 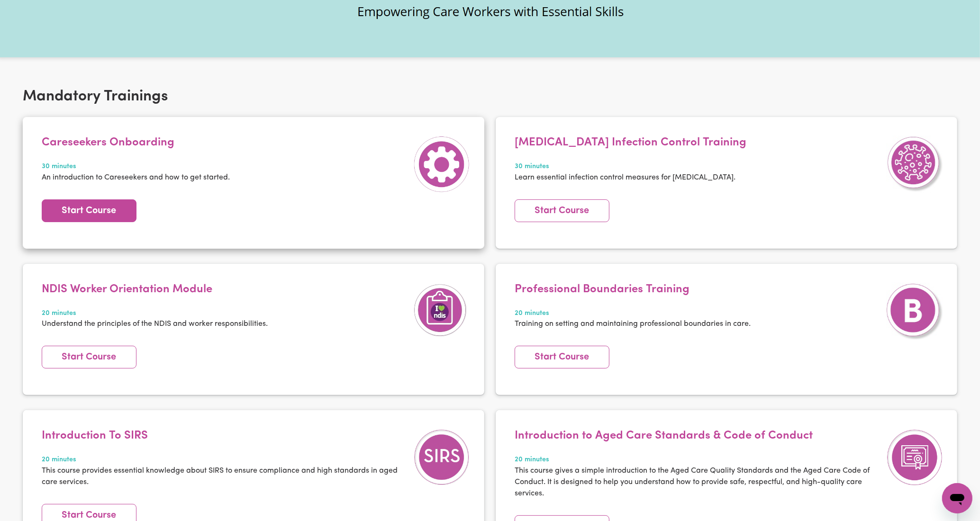 I want to click on p: An introduction to Careseekers and how to get started., so click(x=136, y=177).